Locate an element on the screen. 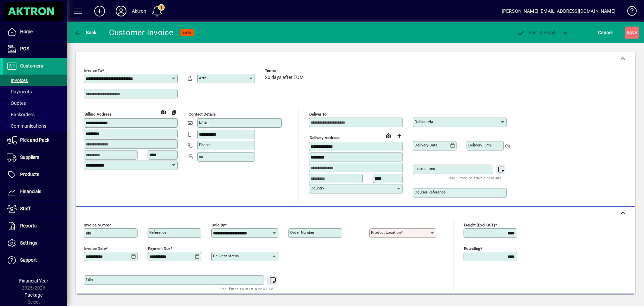  span: P is located at coordinates (530, 32).